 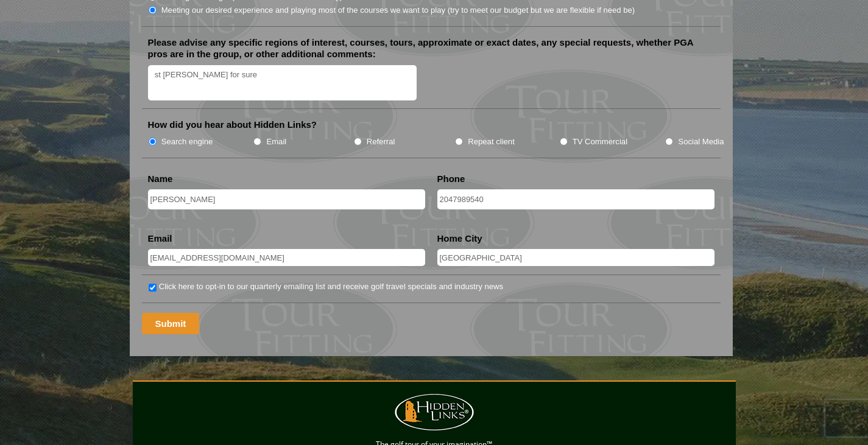 I want to click on label: Home City, so click(x=460, y=239).